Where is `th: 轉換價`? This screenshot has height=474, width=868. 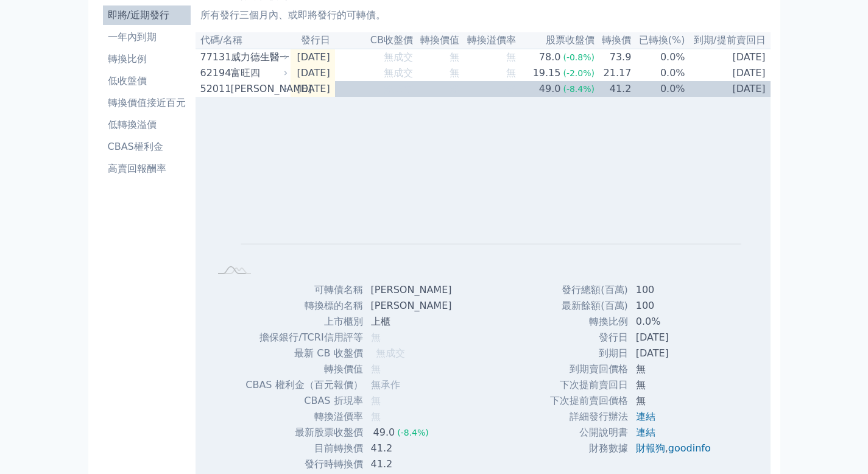
th: 轉換價 is located at coordinates (614, 40).